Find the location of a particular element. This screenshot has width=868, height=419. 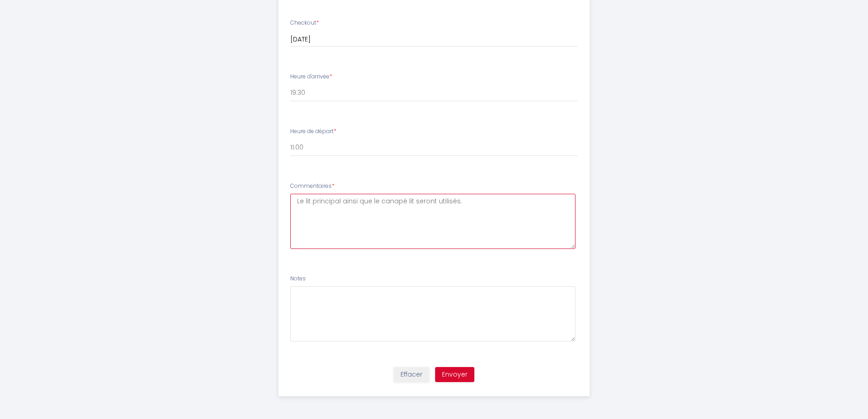

button: Effacer is located at coordinates (411, 374).